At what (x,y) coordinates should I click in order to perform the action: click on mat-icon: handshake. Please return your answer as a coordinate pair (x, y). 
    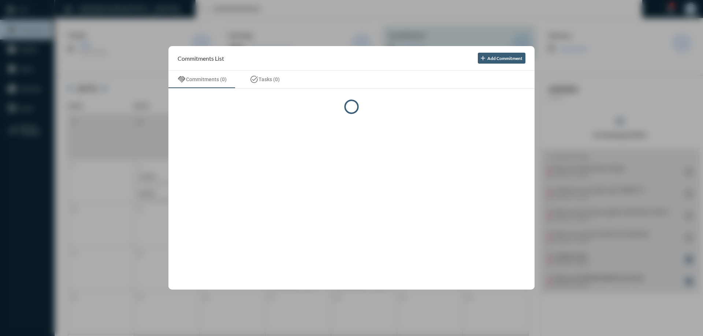
    Looking at the image, I should click on (182, 79).